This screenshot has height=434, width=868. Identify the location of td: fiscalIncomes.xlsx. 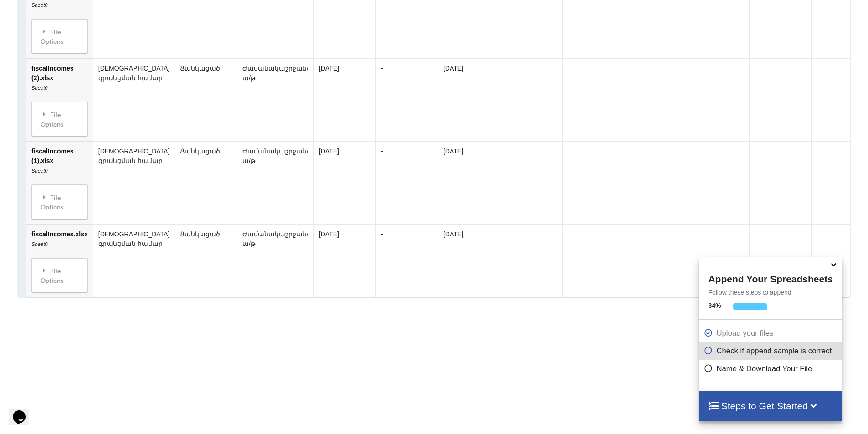
(60, 261).